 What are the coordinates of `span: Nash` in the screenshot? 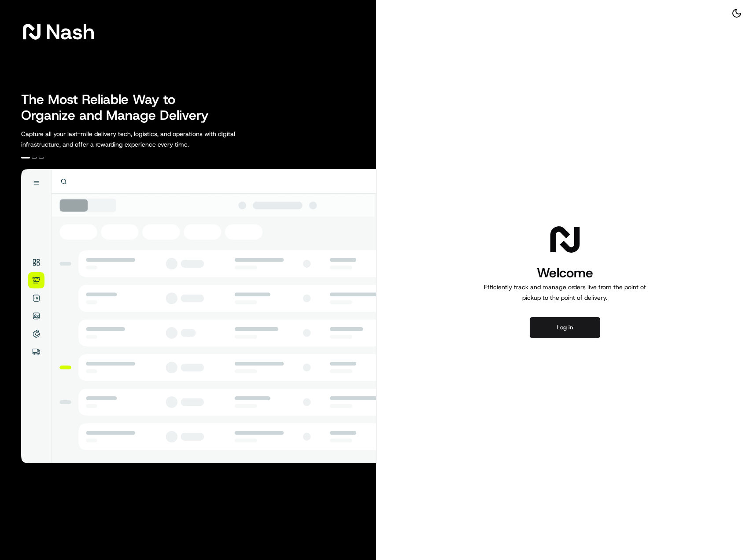 It's located at (70, 32).